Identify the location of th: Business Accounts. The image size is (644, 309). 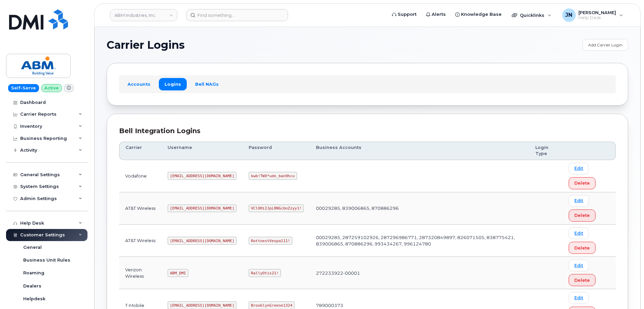
(420, 150).